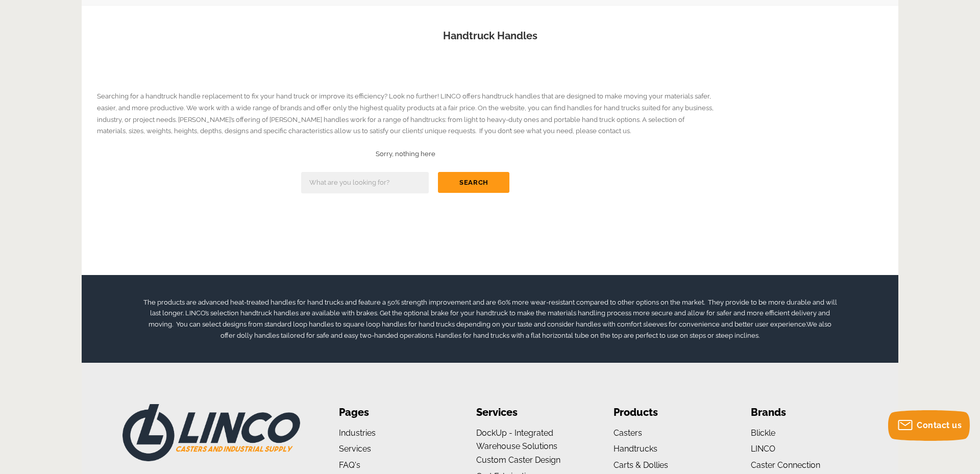 This screenshot has height=474, width=980. Describe the element at coordinates (786, 465) in the screenshot. I see `a: Caster Connection` at that location.